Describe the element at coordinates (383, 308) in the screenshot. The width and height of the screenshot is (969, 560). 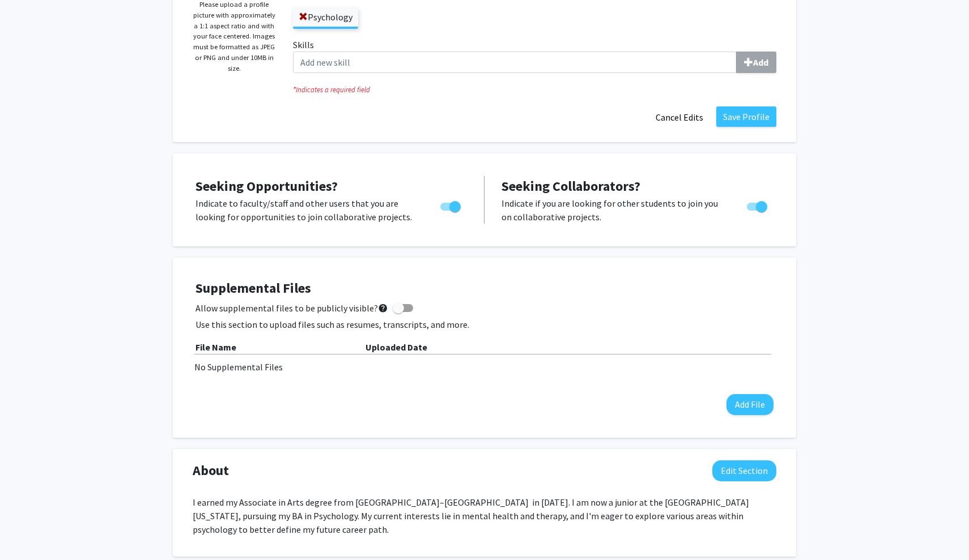
I see `mat-icon: help` at that location.